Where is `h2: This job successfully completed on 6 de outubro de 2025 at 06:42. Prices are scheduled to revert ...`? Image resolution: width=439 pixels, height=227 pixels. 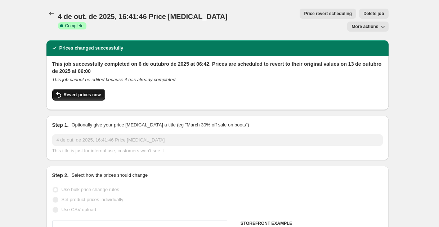 h2: This job successfully completed on 6 de outubro de 2025 at 06:42. Prices are scheduled to revert ... is located at coordinates (217, 68).